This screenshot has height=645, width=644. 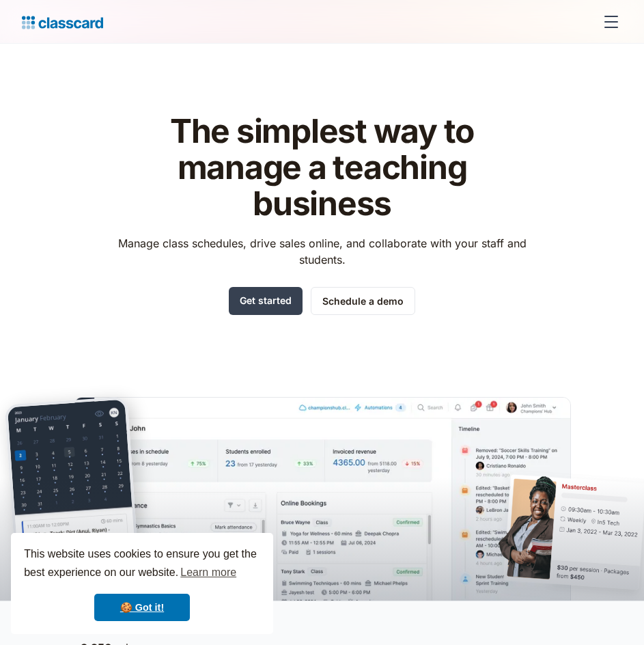 What do you see at coordinates (142, 608) in the screenshot?
I see `a: dismiss cookie message` at bounding box center [142, 608].